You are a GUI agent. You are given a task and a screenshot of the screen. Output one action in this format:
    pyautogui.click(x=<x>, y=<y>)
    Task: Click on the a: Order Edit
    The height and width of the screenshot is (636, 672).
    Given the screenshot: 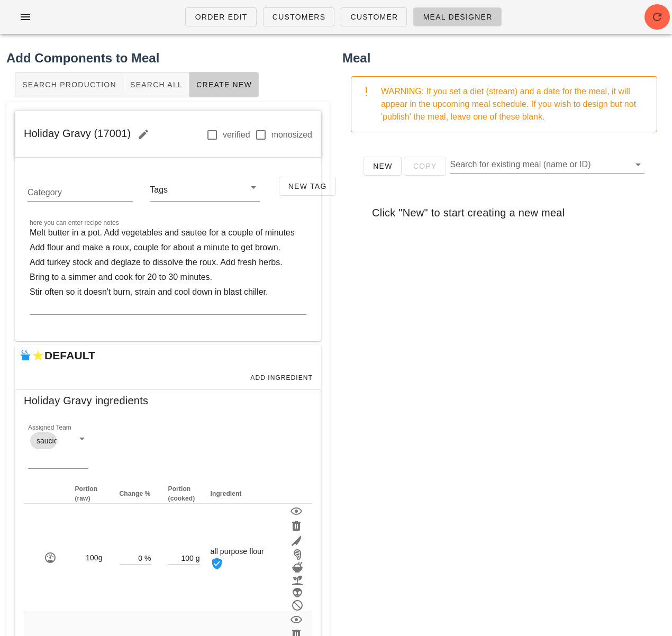 What is the action you would take?
    pyautogui.click(x=221, y=17)
    